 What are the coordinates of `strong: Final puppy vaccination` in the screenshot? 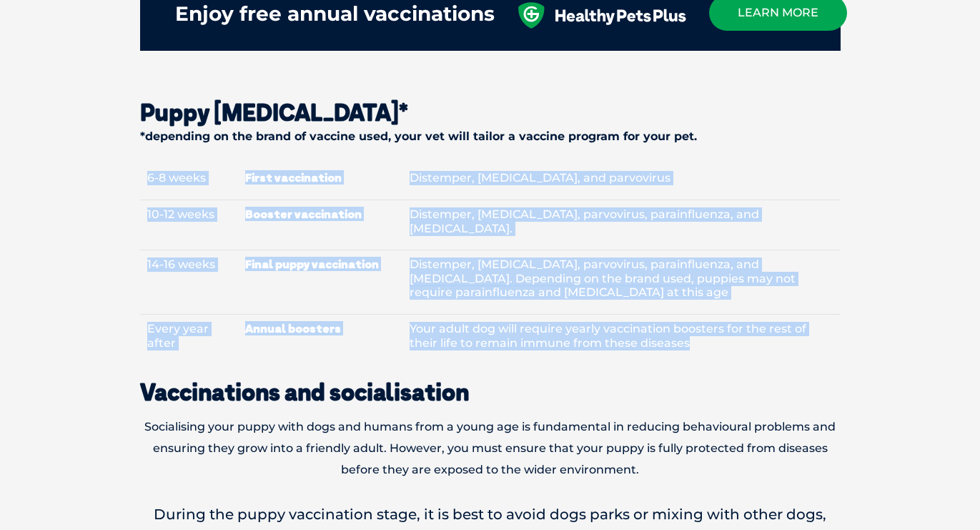 It's located at (320, 264).